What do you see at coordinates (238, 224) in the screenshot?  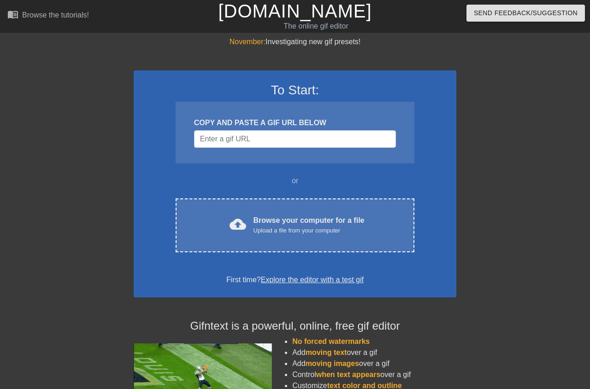 I see `span: cloud_upload` at bounding box center [238, 224].